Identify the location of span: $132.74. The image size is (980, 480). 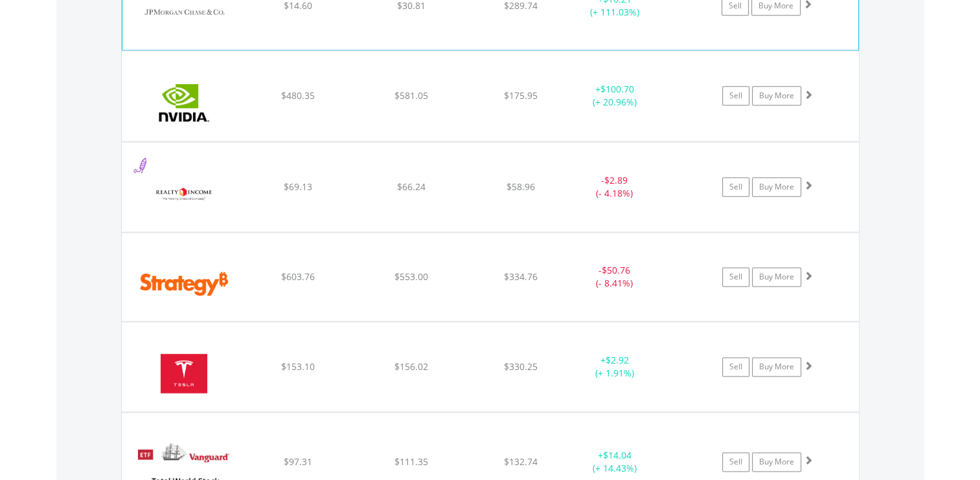
(521, 461).